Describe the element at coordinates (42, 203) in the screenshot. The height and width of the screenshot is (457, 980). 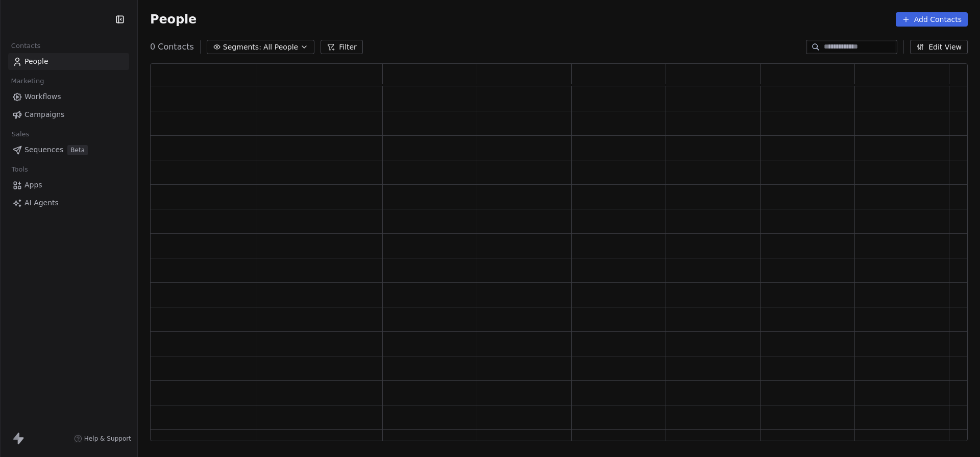
I see `span: AI Agents` at that location.